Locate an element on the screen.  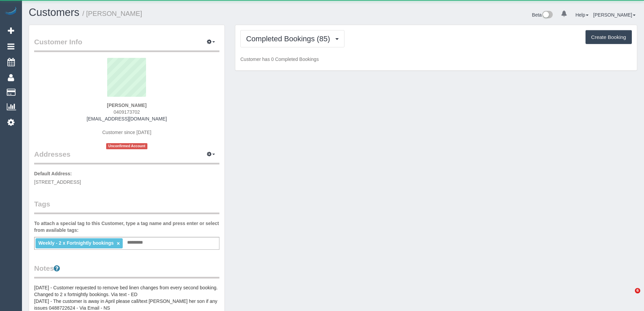
span: 0409173702 is located at coordinates (127, 112).